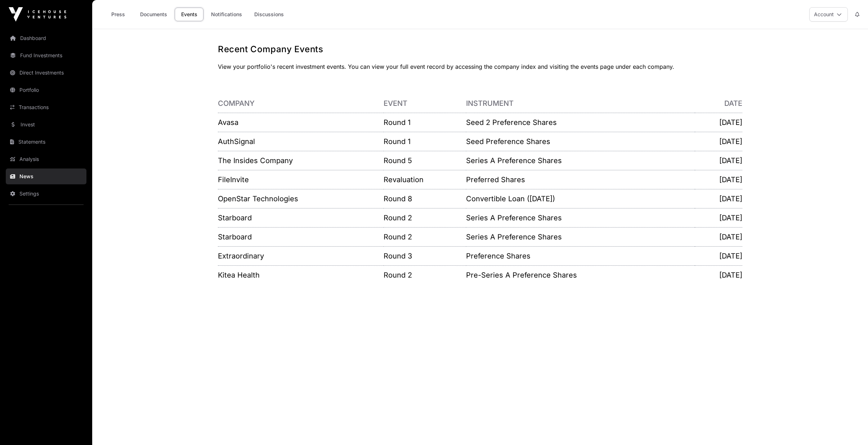 The width and height of the screenshot is (868, 445). What do you see at coordinates (236, 142) in the screenshot?
I see `a: AuthSignal` at bounding box center [236, 142].